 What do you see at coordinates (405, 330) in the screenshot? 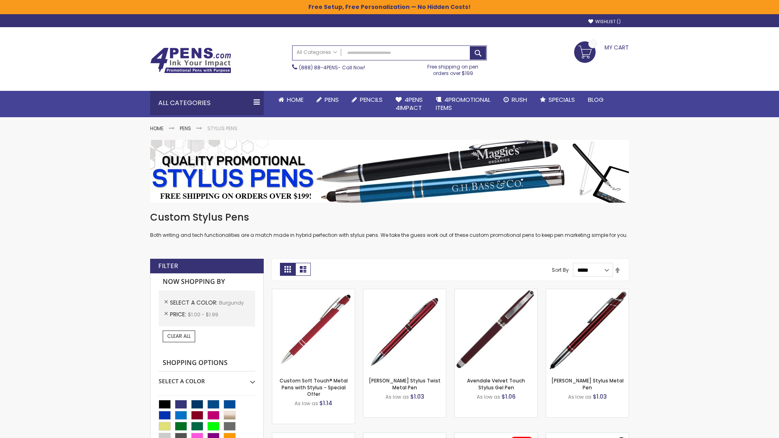
I see `img: Colter Stylus Twist Metal Pen-Burgundy` at bounding box center [405, 330].